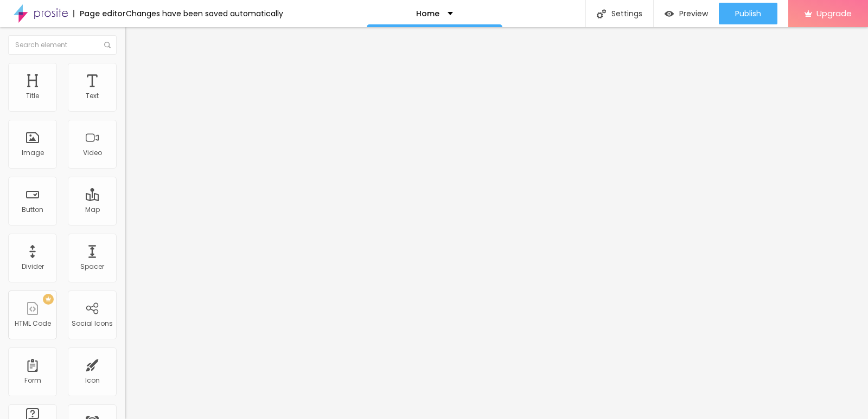 The height and width of the screenshot is (419, 868). I want to click on div: Title, so click(33, 96).